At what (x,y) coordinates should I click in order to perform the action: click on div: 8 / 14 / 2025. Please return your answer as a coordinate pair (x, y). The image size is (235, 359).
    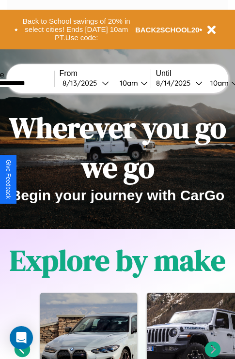
    Looking at the image, I should click on (175, 83).